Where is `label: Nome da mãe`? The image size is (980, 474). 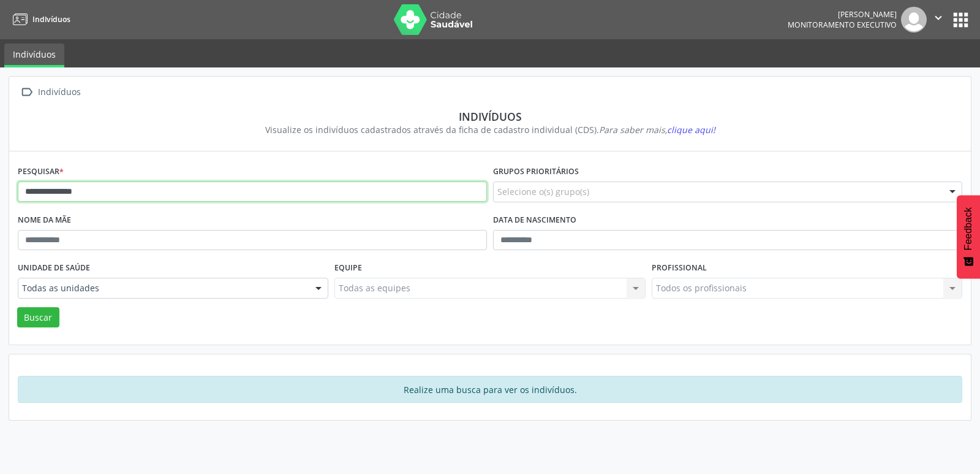
label: Nome da mãe is located at coordinates (44, 220).